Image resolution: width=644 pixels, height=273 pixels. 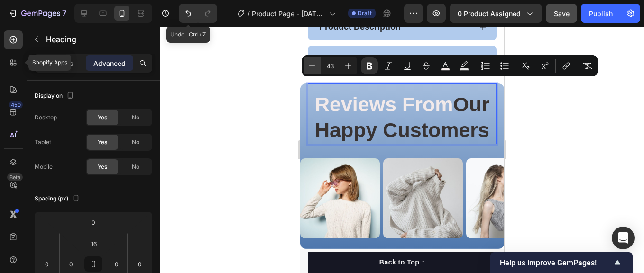 What do you see at coordinates (623, 238) in the screenshot?
I see `div: Open Intercom Messenger` at bounding box center [623, 238].